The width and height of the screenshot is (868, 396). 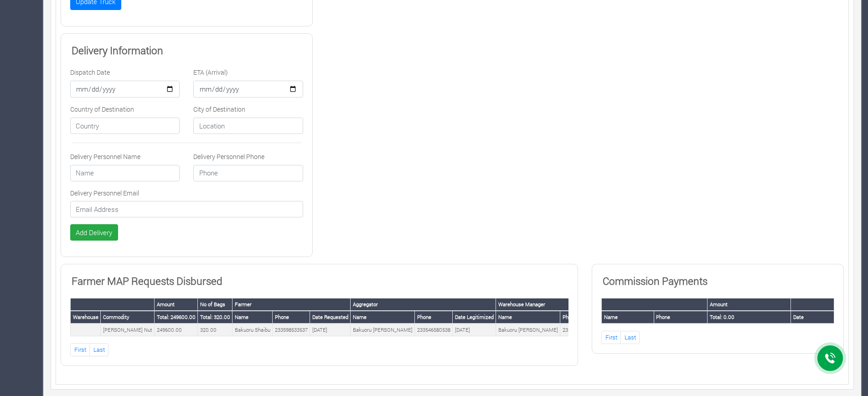 What do you see at coordinates (104, 193) in the screenshot?
I see `label: Delivery Personnel Email` at bounding box center [104, 193].